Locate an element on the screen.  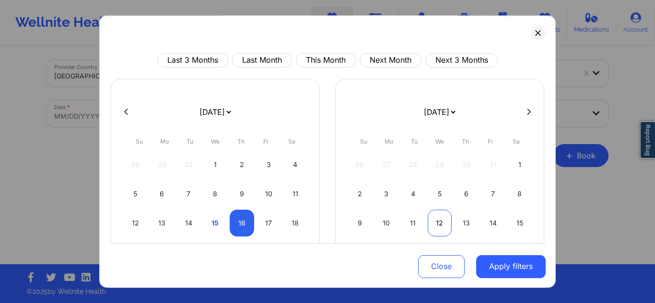
div: Sun Oct 19 2025 is located at coordinates (135, 253).